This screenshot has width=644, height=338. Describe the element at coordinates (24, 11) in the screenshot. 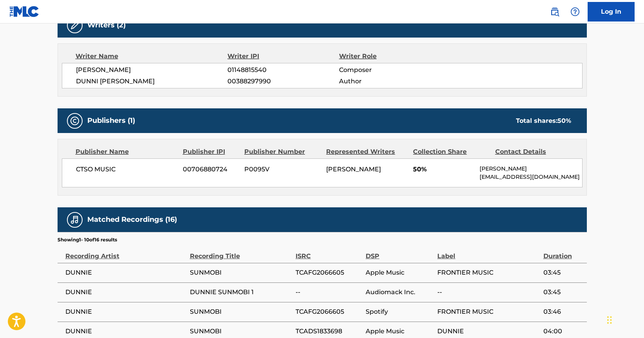

I see `img: MLC Logo` at that location.